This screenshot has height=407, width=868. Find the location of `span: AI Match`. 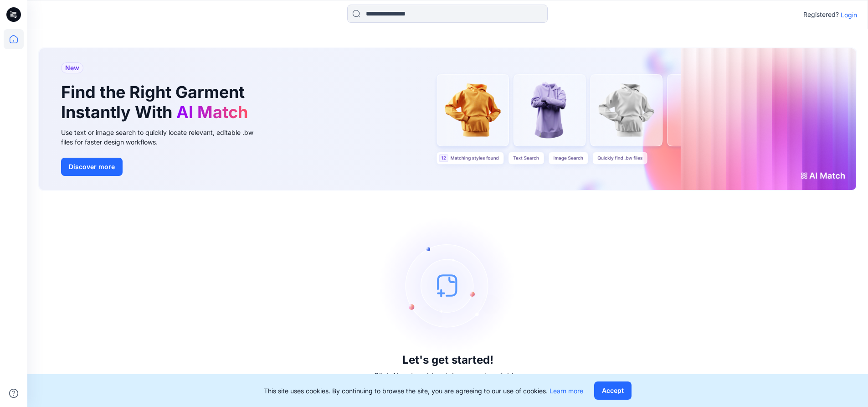

span: AI Match is located at coordinates (212, 112).